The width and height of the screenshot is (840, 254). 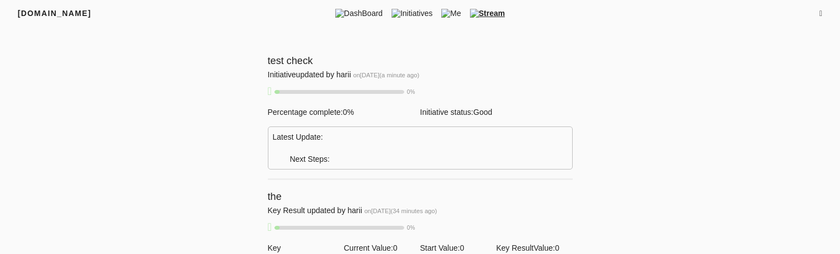 What do you see at coordinates (310, 75) in the screenshot?
I see `span: Initiative updated by harii` at bounding box center [310, 75].